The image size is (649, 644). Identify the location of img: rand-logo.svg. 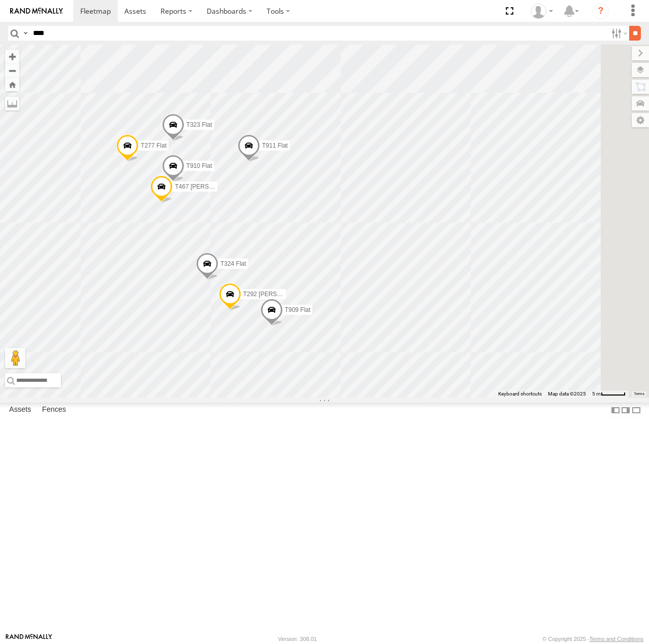
(37, 11).